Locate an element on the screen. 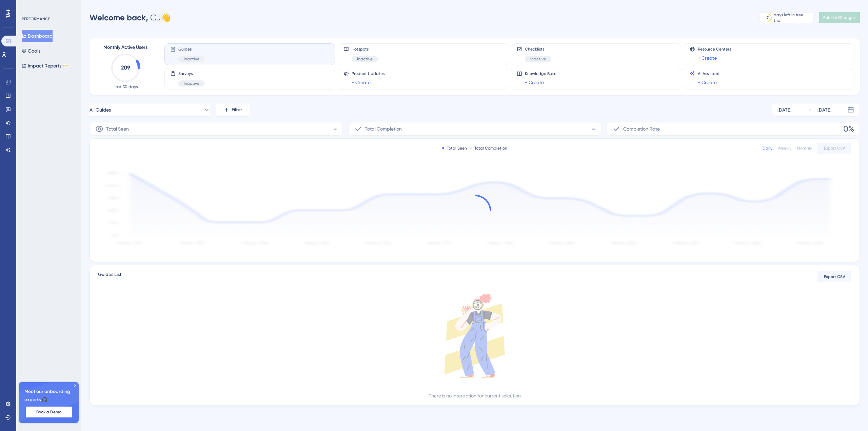  span: 0% is located at coordinates (848, 129).